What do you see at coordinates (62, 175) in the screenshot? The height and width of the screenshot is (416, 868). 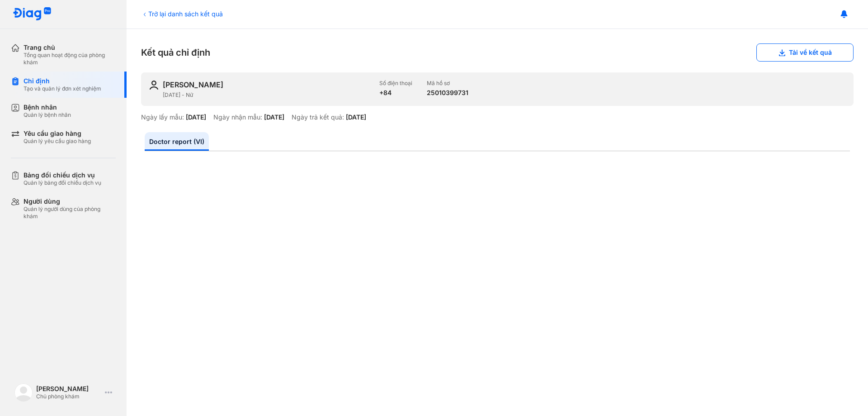 I see `div: Bảng đối chiếu dịch vụ` at bounding box center [62, 175].